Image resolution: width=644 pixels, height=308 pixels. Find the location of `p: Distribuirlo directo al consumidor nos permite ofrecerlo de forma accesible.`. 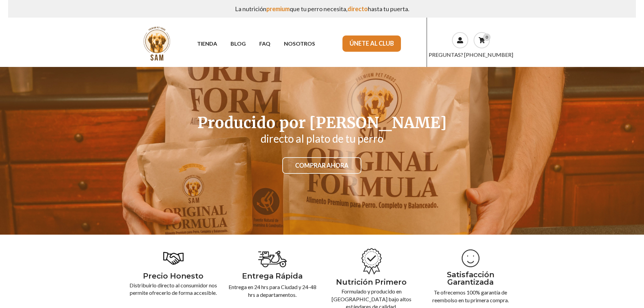

p: Distribuirlo directo al consumidor nos permite ofrecerlo de forma accesible. is located at coordinates (174, 289).